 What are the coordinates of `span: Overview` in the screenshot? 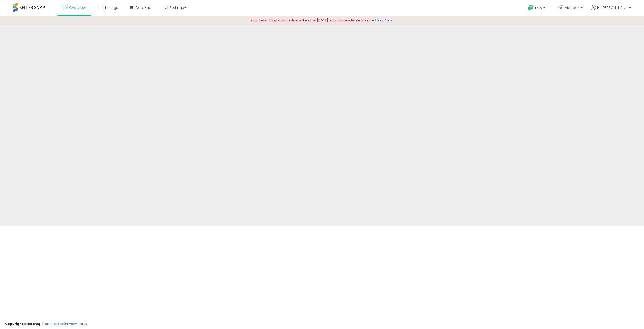 It's located at (78, 7).